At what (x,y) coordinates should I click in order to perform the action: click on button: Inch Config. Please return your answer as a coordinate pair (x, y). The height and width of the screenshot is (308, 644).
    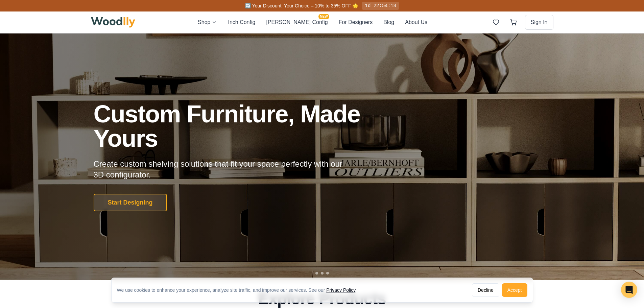
    Looking at the image, I should click on (241, 22).